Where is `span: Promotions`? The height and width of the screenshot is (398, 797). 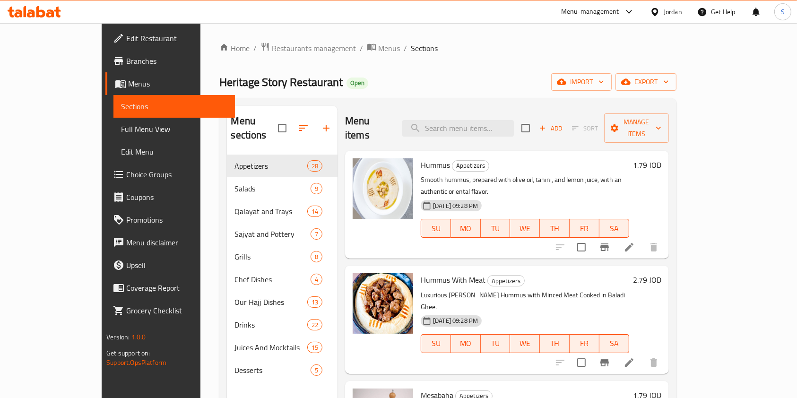 span: Promotions is located at coordinates (177, 220).